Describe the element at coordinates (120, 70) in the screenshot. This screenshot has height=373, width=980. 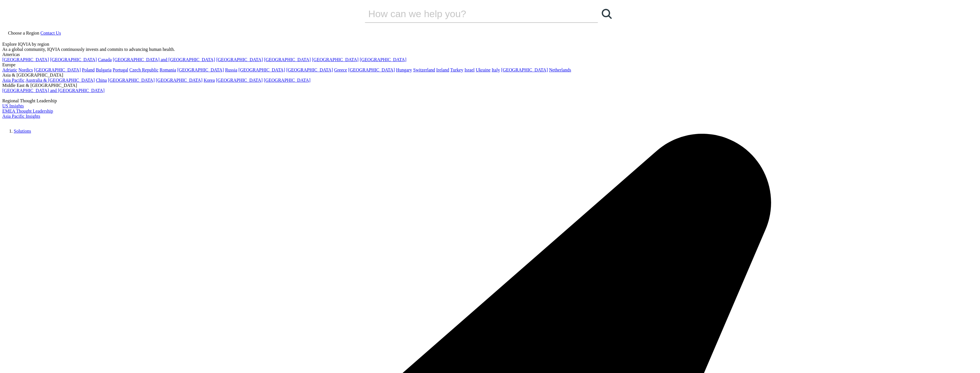
I see `a: Portugal` at that location.